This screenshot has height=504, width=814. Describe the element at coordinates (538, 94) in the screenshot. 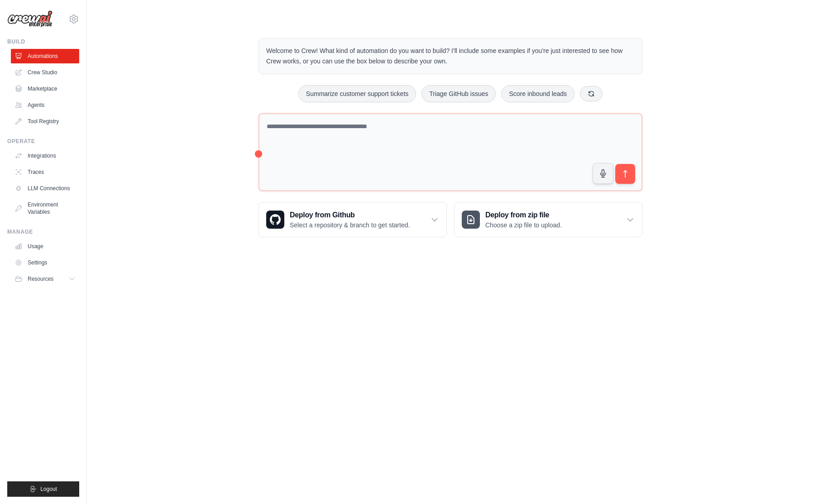

I see `button: Score inbound leads` at that location.